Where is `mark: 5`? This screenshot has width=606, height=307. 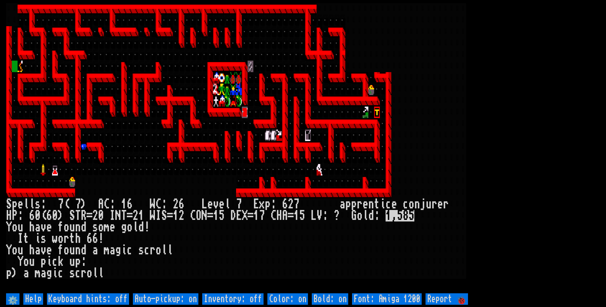 mark: 5 is located at coordinates (411, 216).